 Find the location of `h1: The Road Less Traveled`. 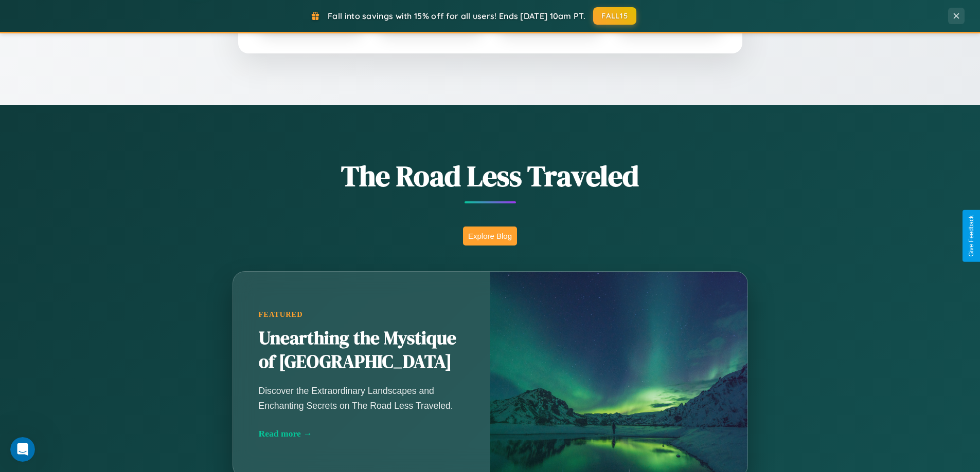

h1: The Road Less Traveled is located at coordinates (490, 175).